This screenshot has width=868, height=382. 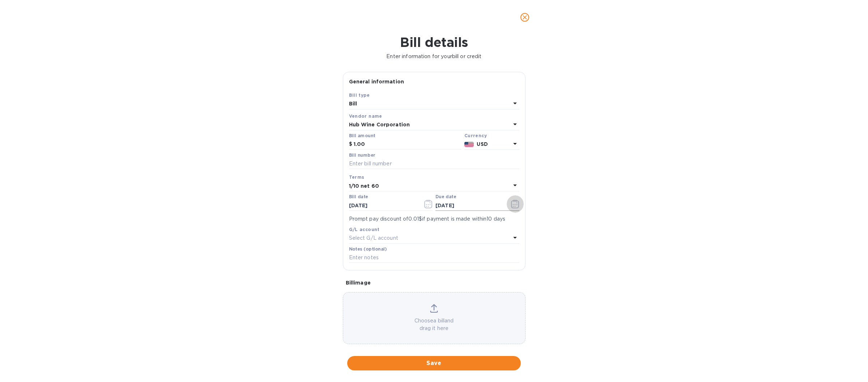 I want to click on p: Prompt pay discount of 0.01$ if payment is made within 10 days, so click(x=434, y=219).